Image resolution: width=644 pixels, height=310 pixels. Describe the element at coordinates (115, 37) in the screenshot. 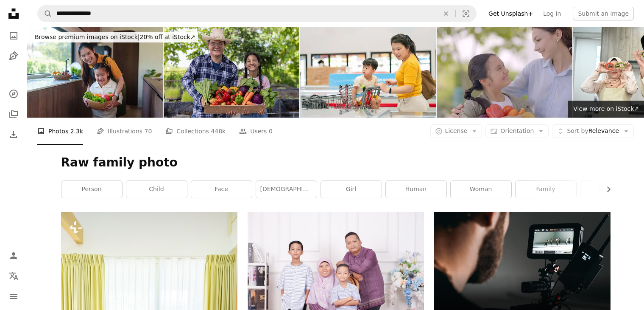

I see `div: 20% off at iStock ↗` at that location.